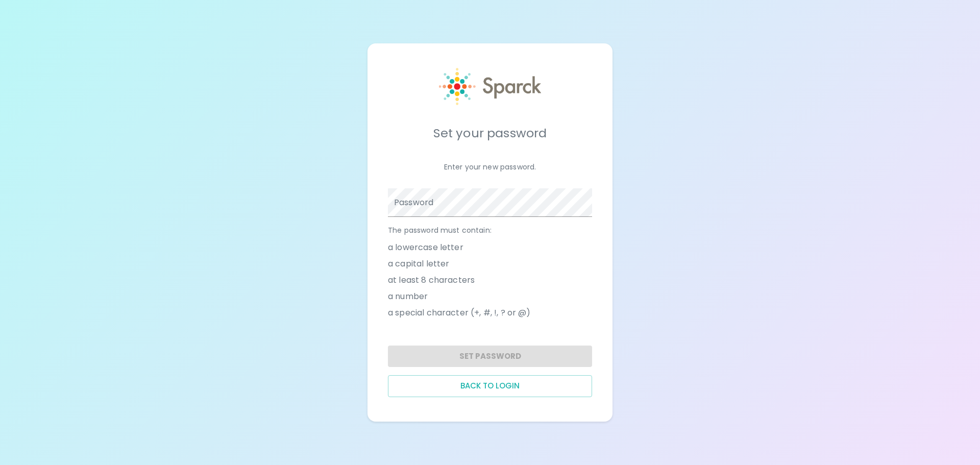  Describe the element at coordinates (418, 264) in the screenshot. I see `span: a capital letter` at that location.